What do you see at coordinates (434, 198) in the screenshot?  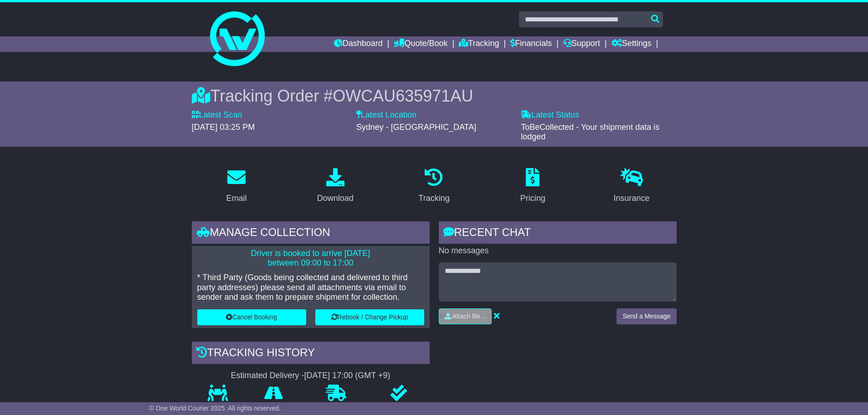 I see `div: Tracking` at bounding box center [434, 198].